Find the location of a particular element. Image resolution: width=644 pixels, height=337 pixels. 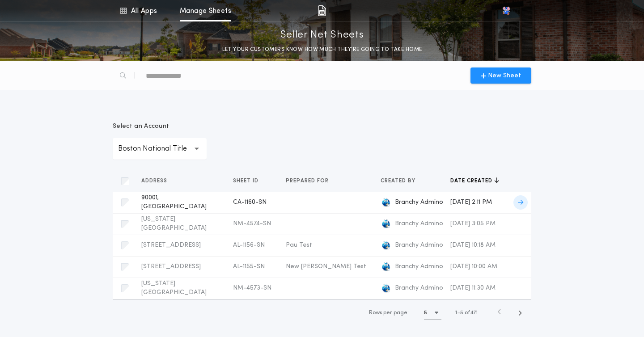

button: Prepared for is located at coordinates (308, 181).